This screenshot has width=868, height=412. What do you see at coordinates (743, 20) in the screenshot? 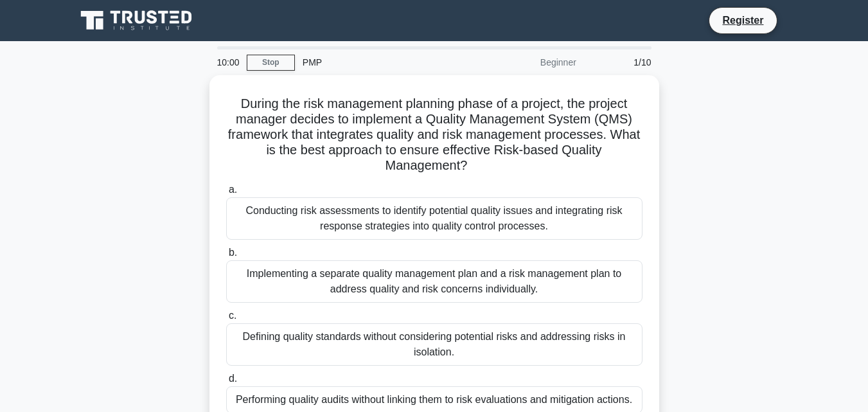
I see `a: Register` at bounding box center [743, 20].